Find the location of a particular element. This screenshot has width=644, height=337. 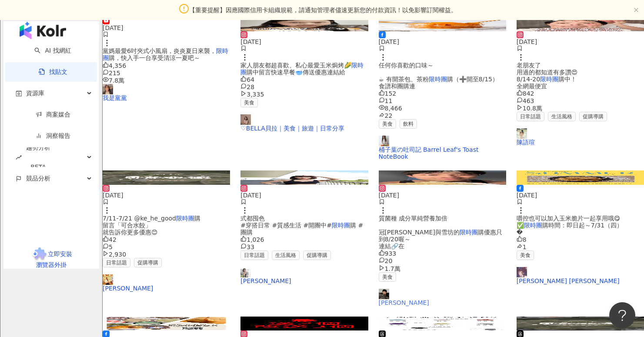

button: close is located at coordinates (636, 10).